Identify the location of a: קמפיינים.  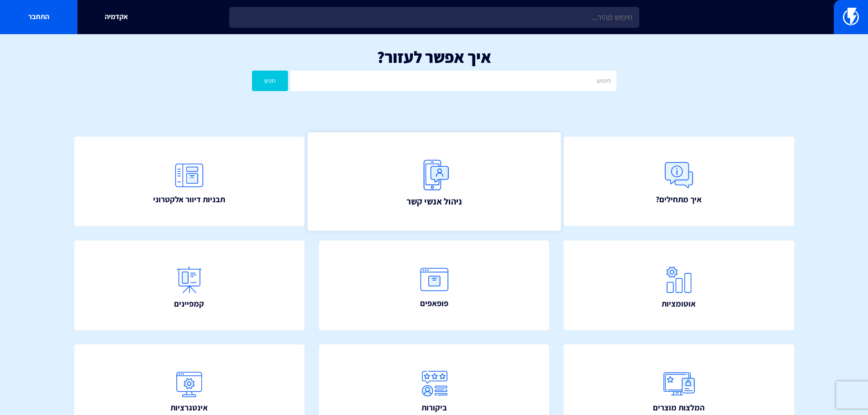
(190, 285).